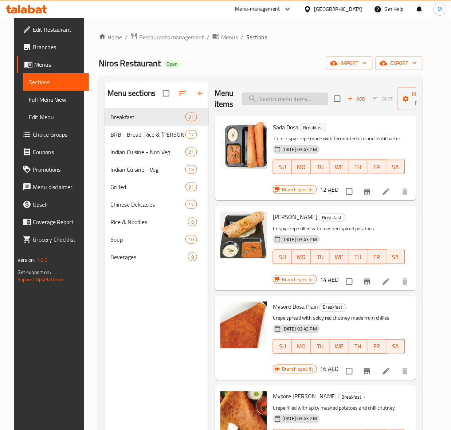 Image resolution: width=451 pixels, height=430 pixels. Describe the element at coordinates (148, 187) in the screenshot. I see `span: Grilled` at that location.